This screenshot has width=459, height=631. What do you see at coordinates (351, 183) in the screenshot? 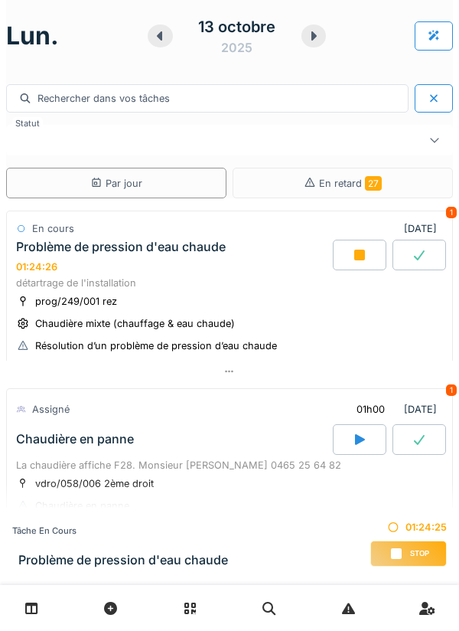
I see `span: En retard` at bounding box center [351, 183].